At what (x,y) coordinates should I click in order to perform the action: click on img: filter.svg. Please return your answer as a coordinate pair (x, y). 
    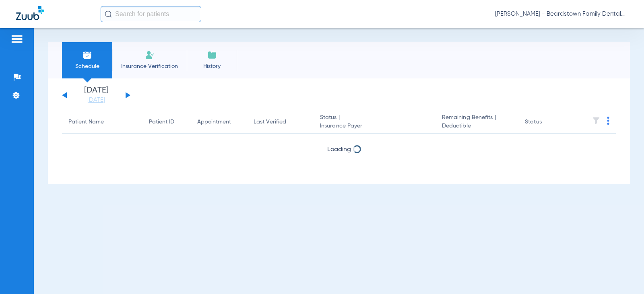
    Looking at the image, I should click on (596, 120).